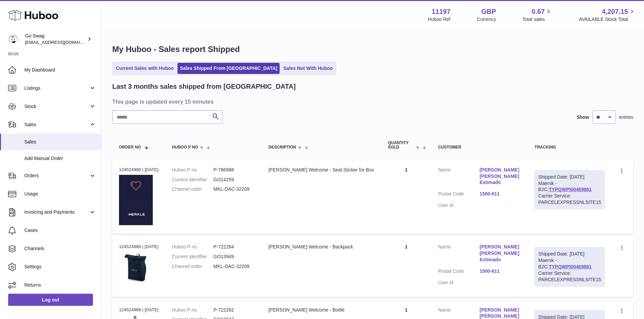  I want to click on dd: P-786988, so click(234, 170).